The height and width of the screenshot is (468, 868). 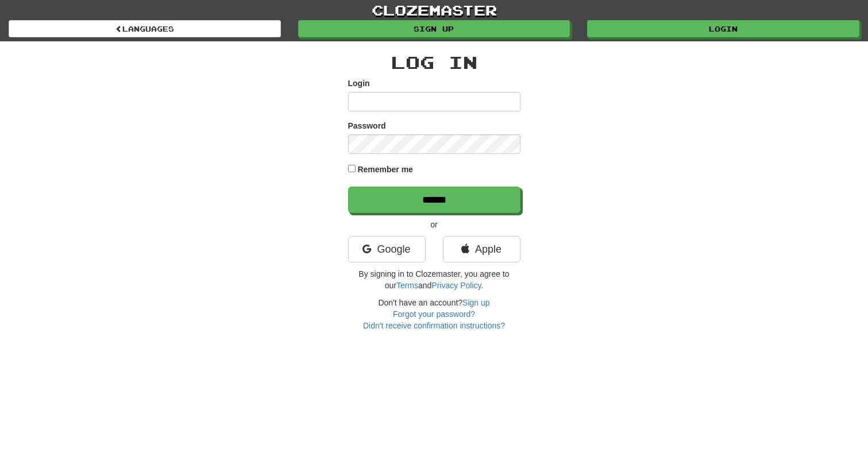 I want to click on a: Privacy Policy, so click(x=456, y=285).